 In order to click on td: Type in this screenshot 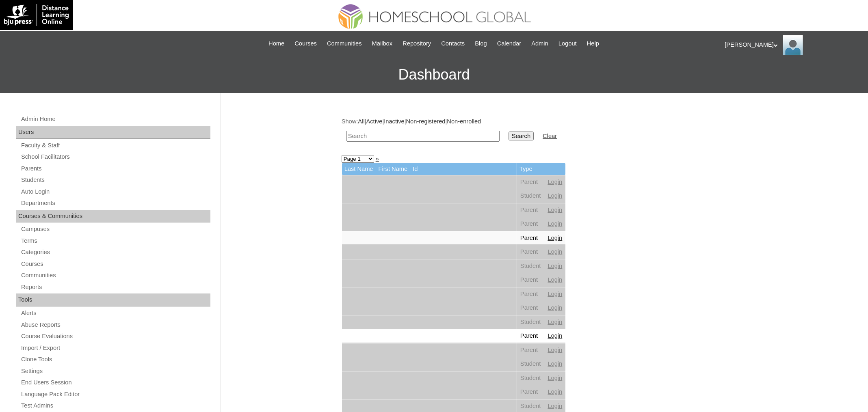, I will do `click(531, 169)`.